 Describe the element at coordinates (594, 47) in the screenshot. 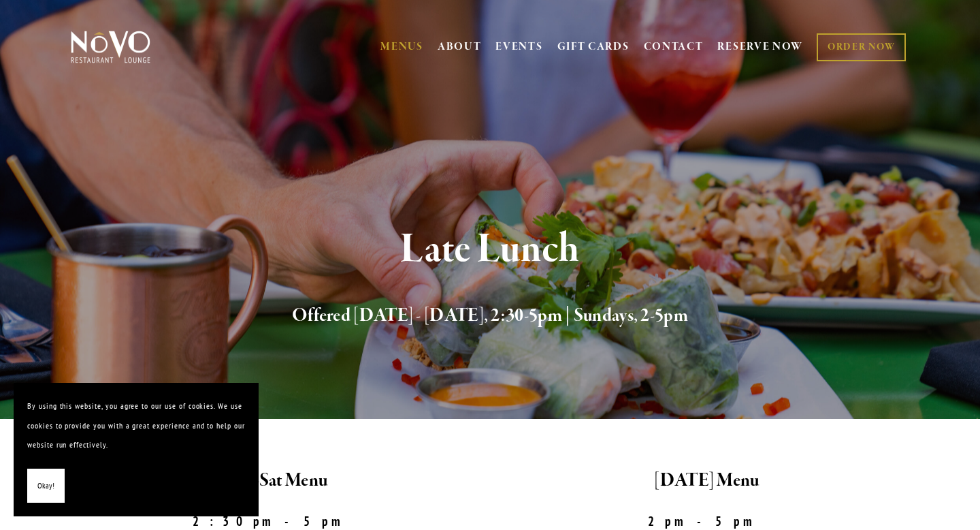

I see `a: GIFT CARDS` at that location.